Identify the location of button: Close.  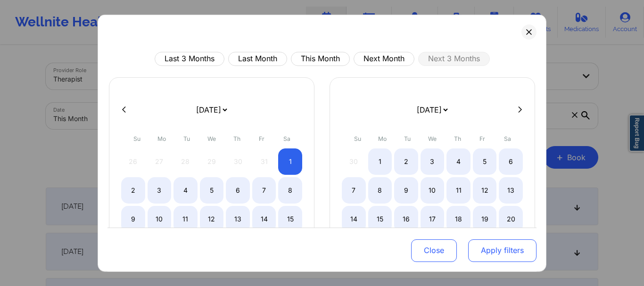
(434, 251).